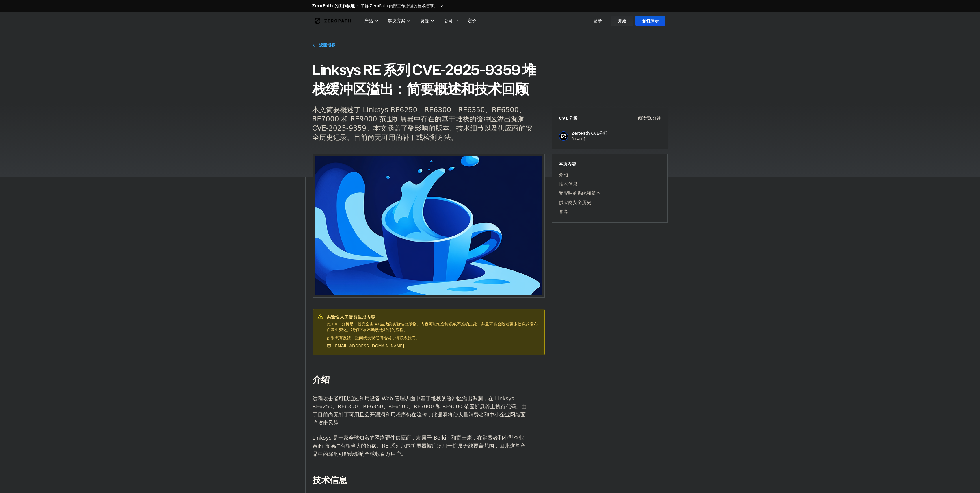 This screenshot has height=493, width=980. What do you see at coordinates (623, 21) in the screenshot?
I see `font: 开始` at bounding box center [623, 21].